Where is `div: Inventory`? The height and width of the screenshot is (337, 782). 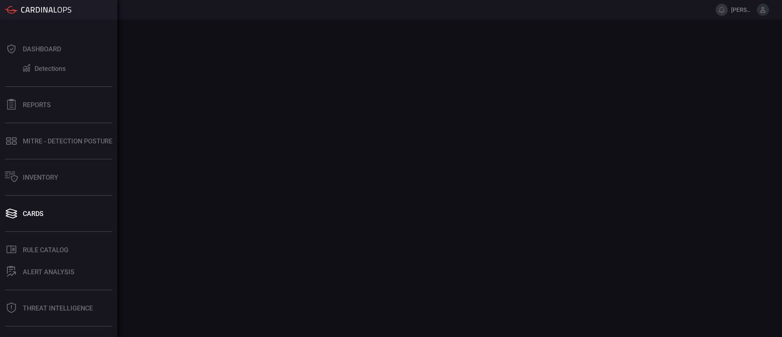
div: Inventory is located at coordinates (40, 177).